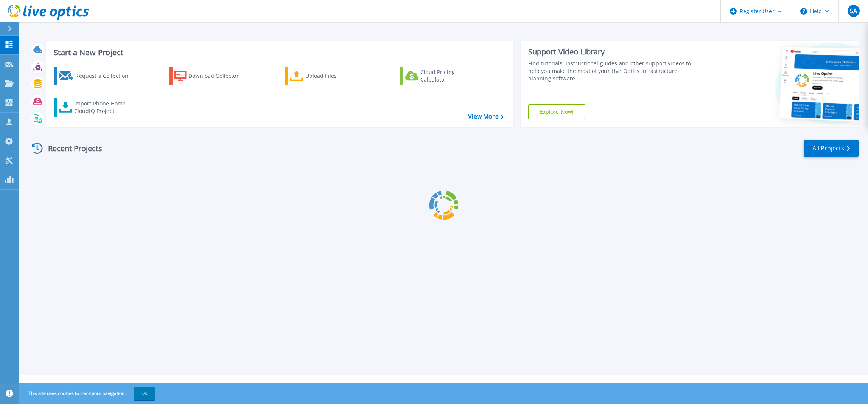 The height and width of the screenshot is (404, 868). What do you see at coordinates (853, 11) in the screenshot?
I see `span: SA` at bounding box center [853, 11].